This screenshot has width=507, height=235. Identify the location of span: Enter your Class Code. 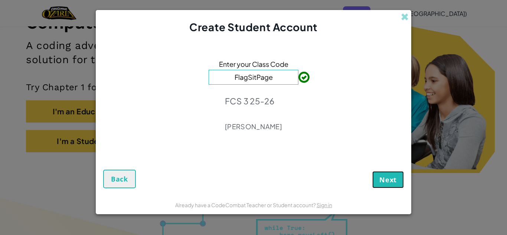
(254, 64).